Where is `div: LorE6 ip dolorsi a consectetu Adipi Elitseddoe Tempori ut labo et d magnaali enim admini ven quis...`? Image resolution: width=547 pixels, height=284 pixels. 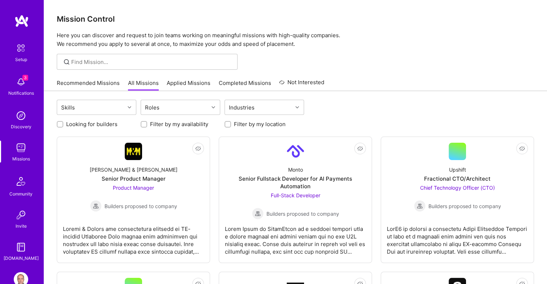 div: LorE6 ip dolorsi a consectetu Adipi Elitseddoe Tempori ut labo et d magnaali enim admini ven quis... is located at coordinates (458, 238).